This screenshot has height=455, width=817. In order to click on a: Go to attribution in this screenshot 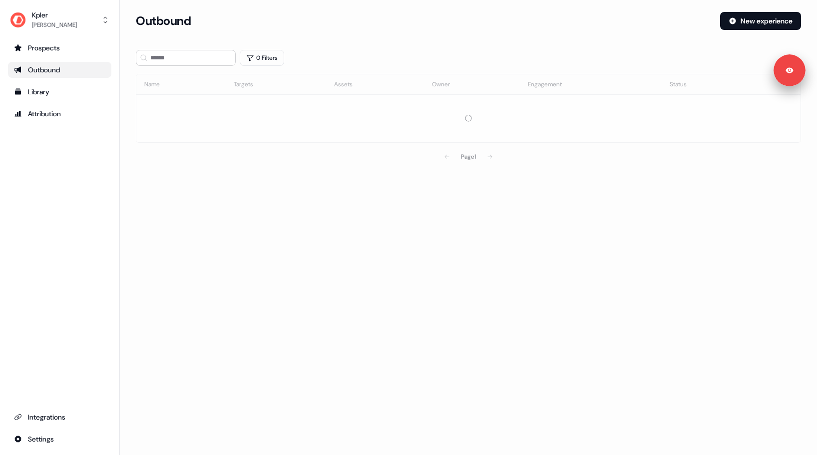, I will do `click(59, 114)`.